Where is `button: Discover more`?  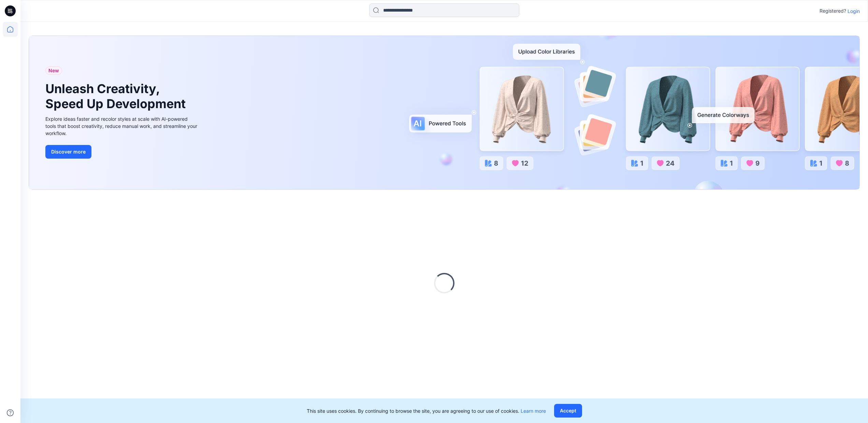 button: Discover more is located at coordinates (68, 152).